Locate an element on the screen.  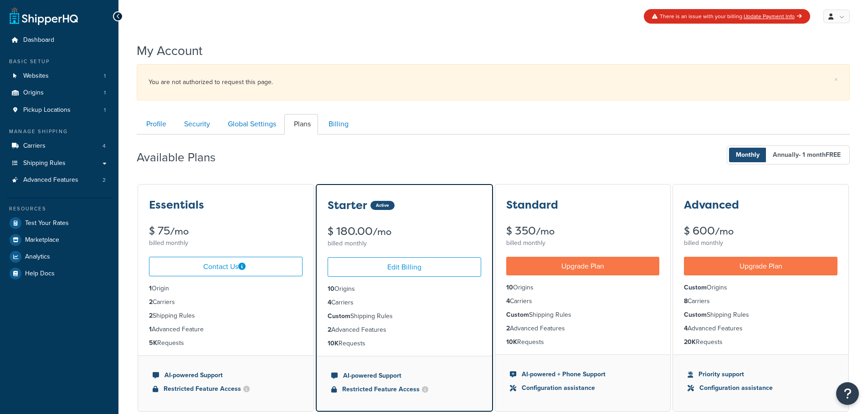
span: Marketplace is located at coordinates (42, 240).